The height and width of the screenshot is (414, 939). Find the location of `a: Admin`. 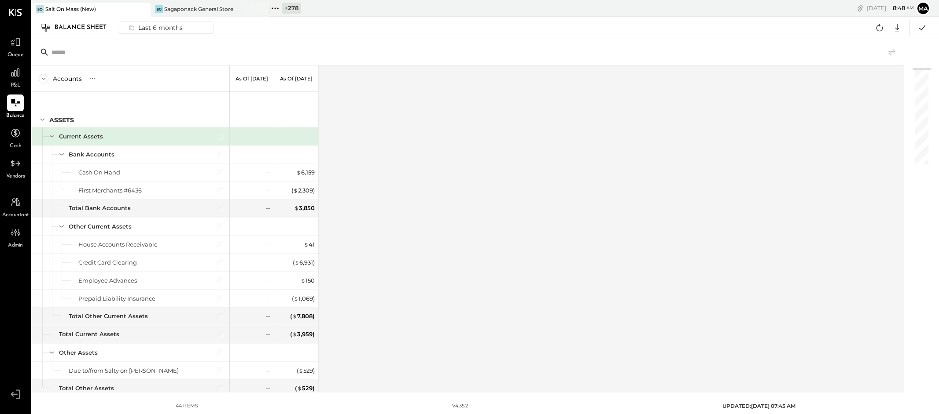

a: Admin is located at coordinates (15, 237).